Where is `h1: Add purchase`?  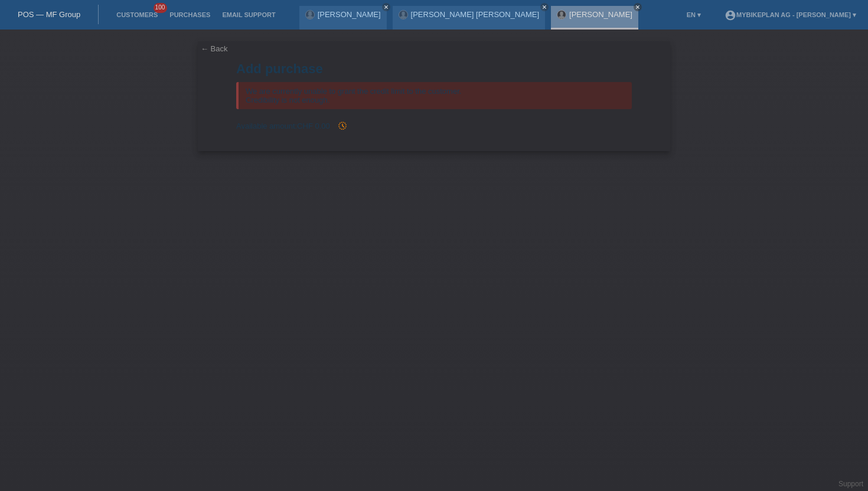 h1: Add purchase is located at coordinates (434, 69).